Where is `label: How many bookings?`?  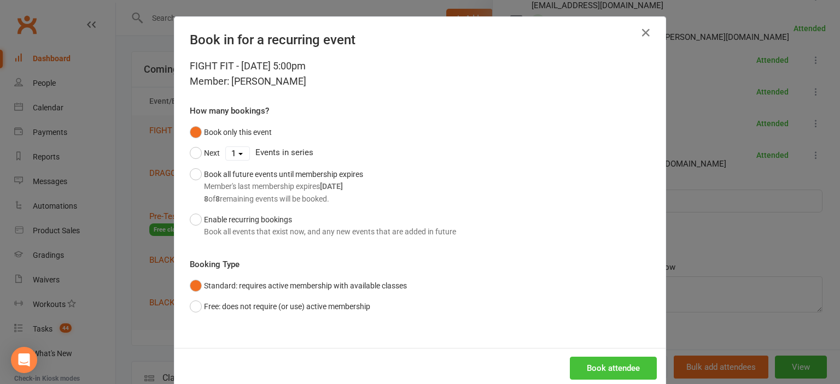
label: How many bookings? is located at coordinates (229, 111).